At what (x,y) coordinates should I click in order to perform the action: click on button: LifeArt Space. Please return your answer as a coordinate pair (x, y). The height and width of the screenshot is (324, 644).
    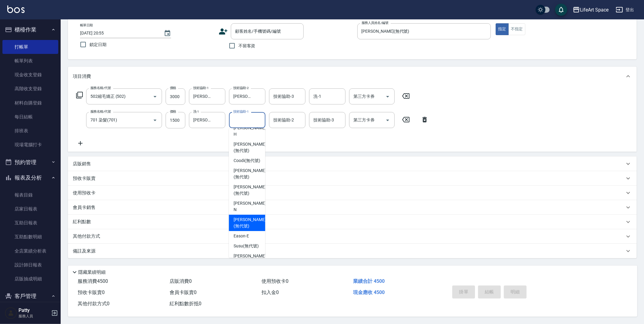
    Looking at the image, I should click on (591, 10).